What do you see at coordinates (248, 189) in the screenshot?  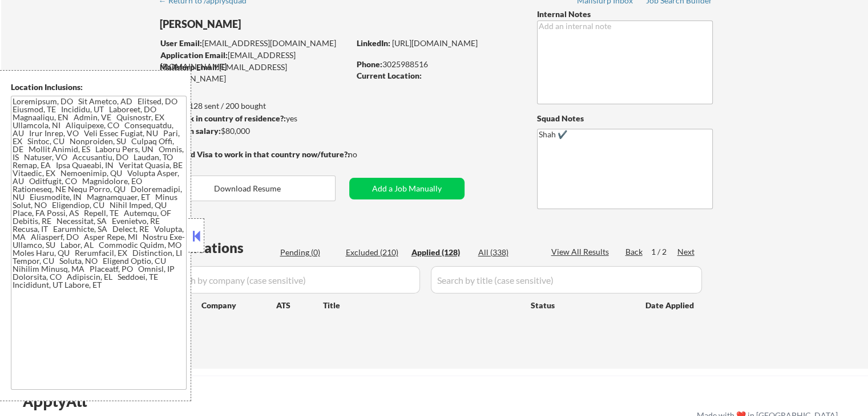 I see `button: Download Resume` at bounding box center [248, 189].